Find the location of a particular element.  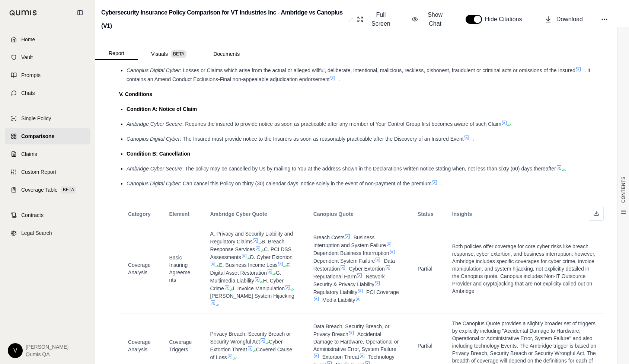

span: CONTENTS is located at coordinates (623, 190).